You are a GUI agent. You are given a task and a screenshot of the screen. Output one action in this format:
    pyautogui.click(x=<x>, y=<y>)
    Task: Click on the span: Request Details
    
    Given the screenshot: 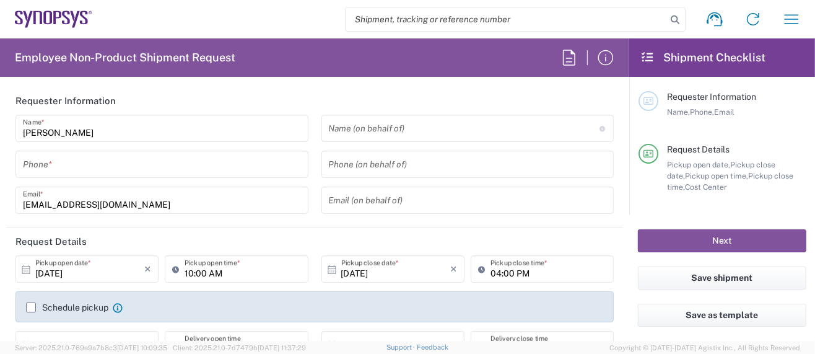 What is the action you would take?
    pyautogui.click(x=698, y=149)
    